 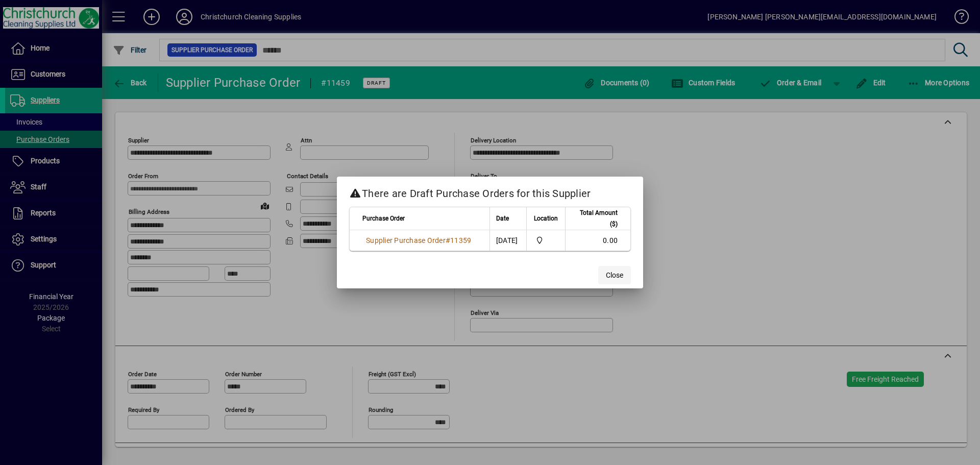 I want to click on span: 11359, so click(x=460, y=240).